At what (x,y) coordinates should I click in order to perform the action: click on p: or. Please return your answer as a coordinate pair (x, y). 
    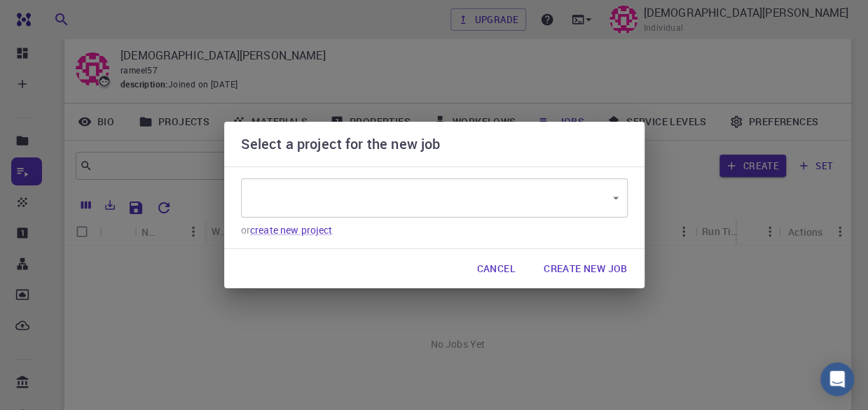
    Looking at the image, I should click on (434, 230).